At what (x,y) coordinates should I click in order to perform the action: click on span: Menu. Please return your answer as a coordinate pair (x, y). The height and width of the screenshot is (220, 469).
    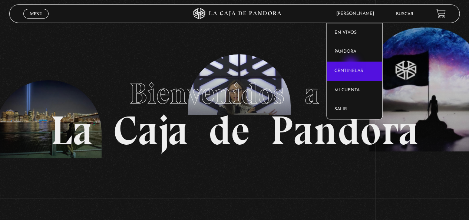
    Looking at the image, I should click on (36, 14).